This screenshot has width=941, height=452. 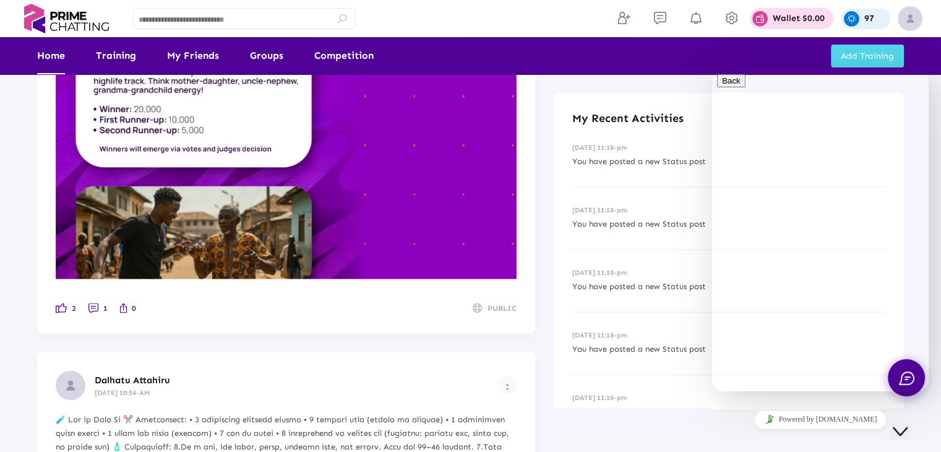 I want to click on span: PUBLIC, so click(x=502, y=308).